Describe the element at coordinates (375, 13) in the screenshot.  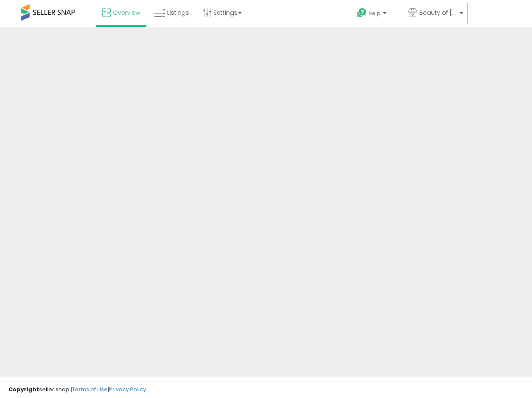
I see `span: Help` at that location.